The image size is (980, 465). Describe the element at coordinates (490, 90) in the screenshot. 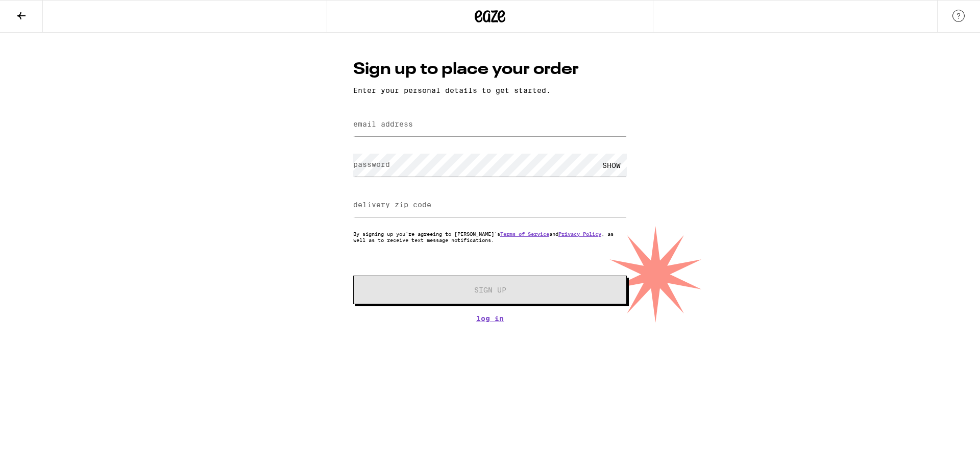

I see `p: Enter your personal details to get started.` at that location.